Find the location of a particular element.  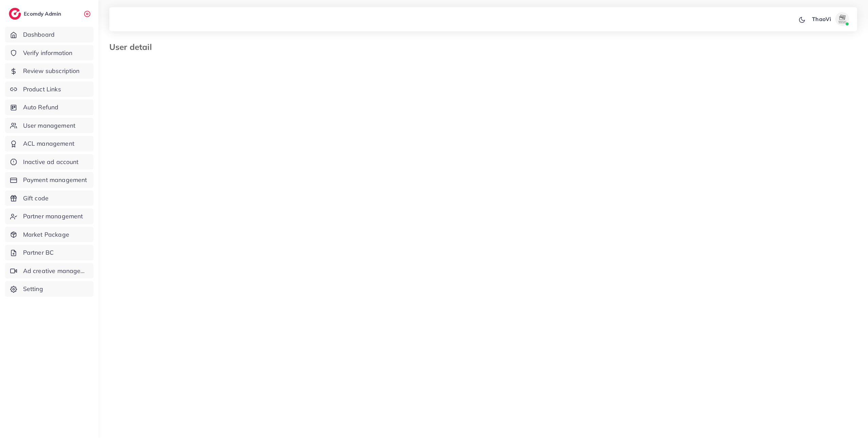

span: User management is located at coordinates (49, 126).